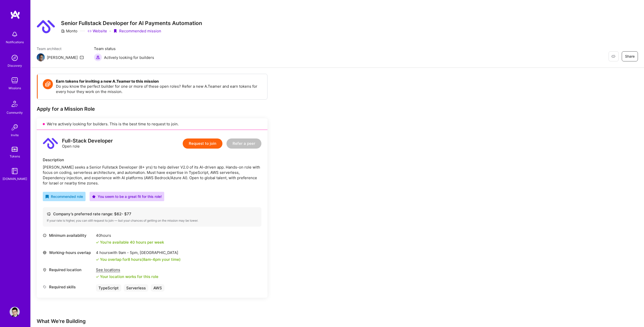 This screenshot has height=327, width=644. I want to click on h3: Senior Fullstack Developer for AI Payments Automation, so click(132, 23).